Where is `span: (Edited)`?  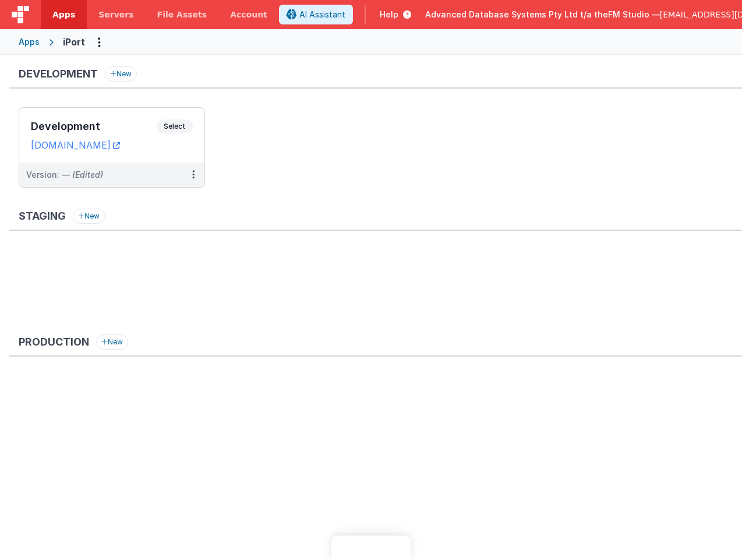 span: (Edited) is located at coordinates (87, 174).